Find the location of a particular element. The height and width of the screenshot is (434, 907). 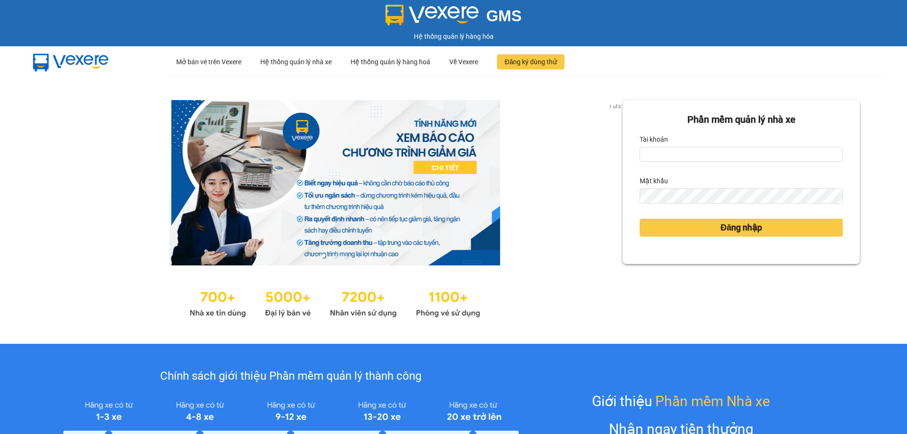

button: Đăng ký dùng thử is located at coordinates (530, 62).